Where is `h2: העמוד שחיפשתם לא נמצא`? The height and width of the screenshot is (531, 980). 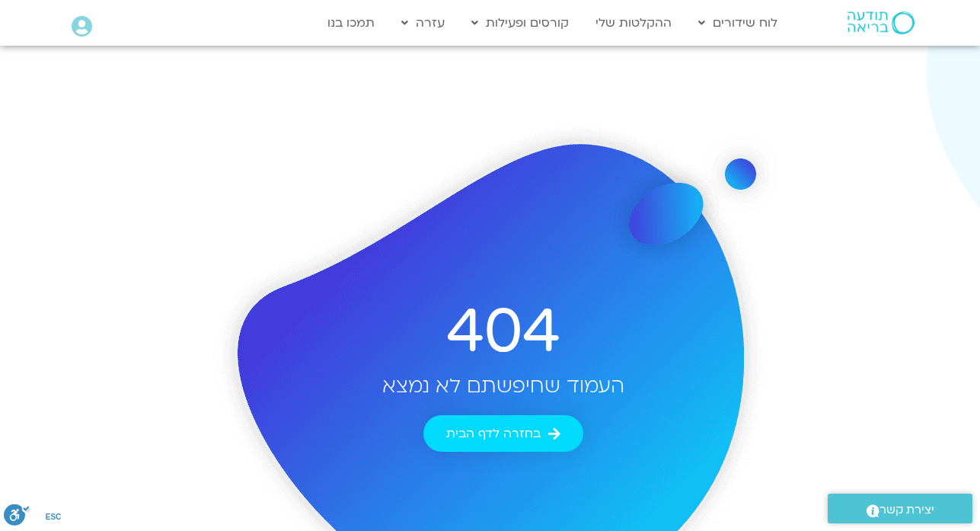
h2: העמוד שחיפשתם לא נמצא is located at coordinates (504, 386).